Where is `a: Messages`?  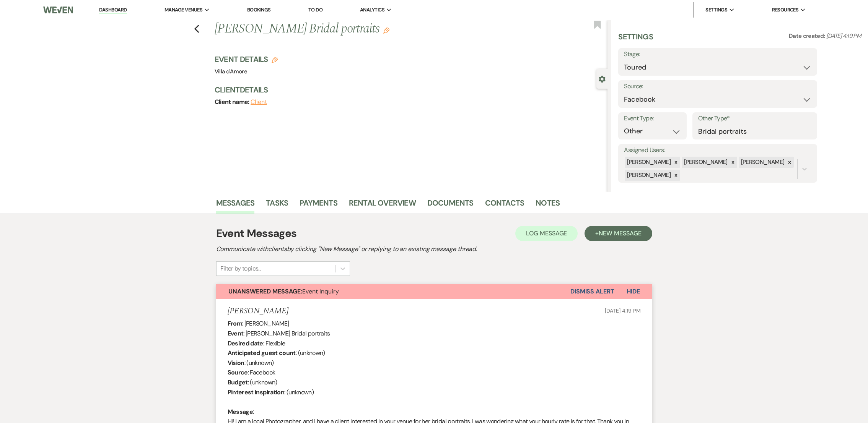
a: Messages is located at coordinates (235, 205).